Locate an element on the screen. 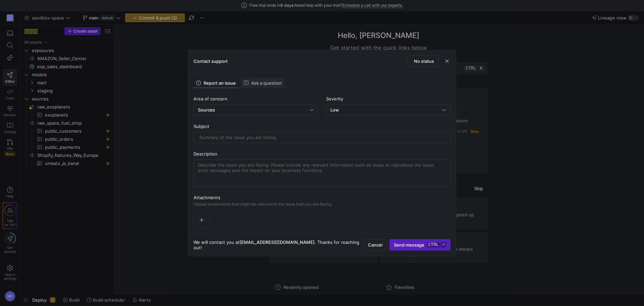 The image size is (644, 306). kbd: ctrl is located at coordinates (433, 245).